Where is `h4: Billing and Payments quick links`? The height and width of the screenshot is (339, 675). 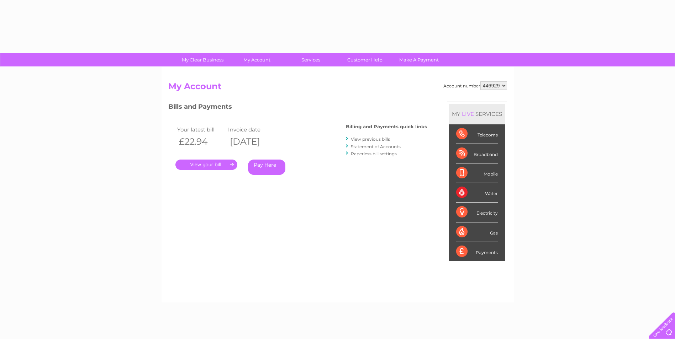
h4: Billing and Payments quick links is located at coordinates (386, 127).